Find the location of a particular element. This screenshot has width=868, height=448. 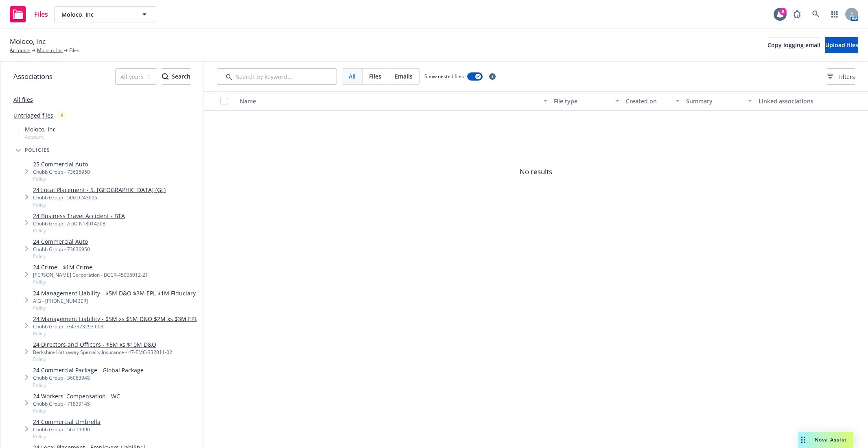

div: Name is located at coordinates (389, 101).